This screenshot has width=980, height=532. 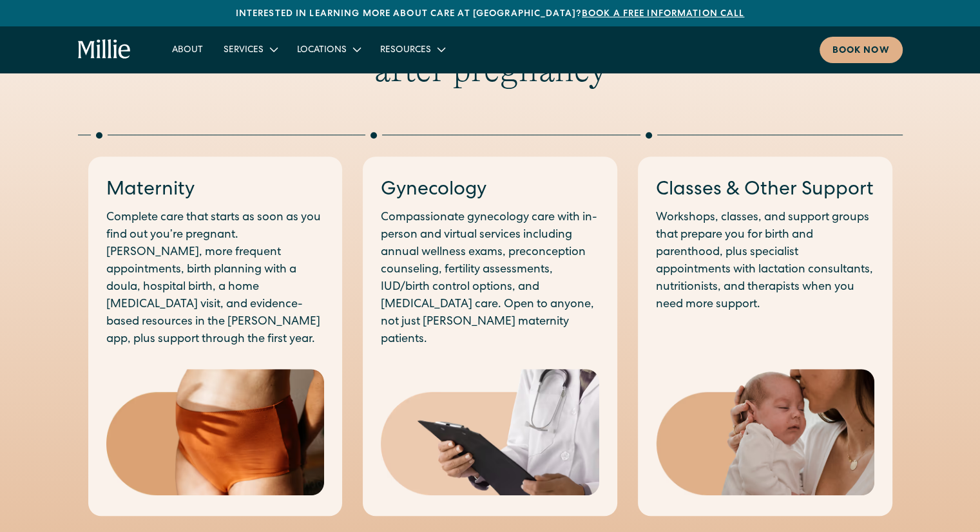 What do you see at coordinates (861, 51) in the screenshot?
I see `div: Book now` at bounding box center [861, 51].